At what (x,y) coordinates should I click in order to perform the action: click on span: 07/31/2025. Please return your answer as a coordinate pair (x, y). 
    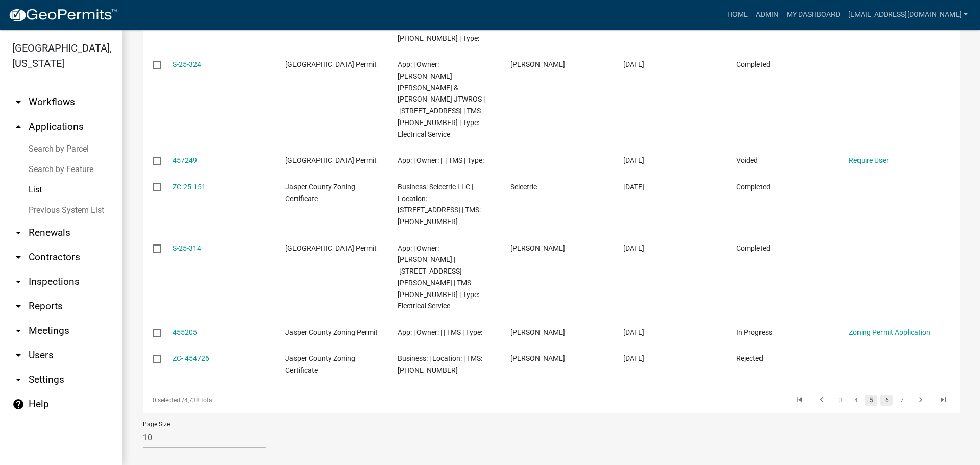
    Looking at the image, I should click on (633, 64).